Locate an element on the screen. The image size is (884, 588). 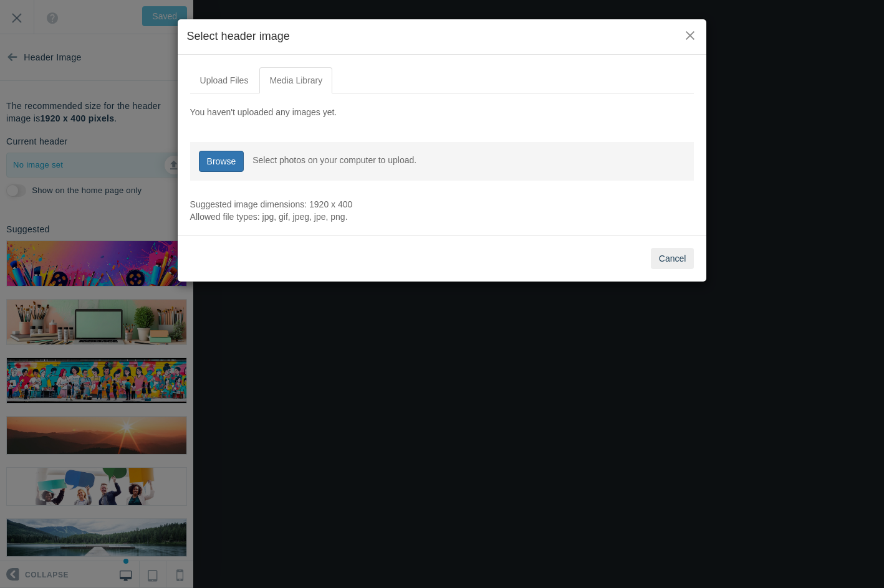
span: Allowed file types: jpg, gif, jpeg, jpe, png. is located at coordinates (269, 217).